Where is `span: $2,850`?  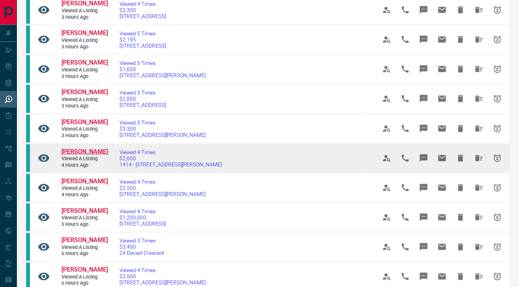
span: $2,850 is located at coordinates (143, 99).